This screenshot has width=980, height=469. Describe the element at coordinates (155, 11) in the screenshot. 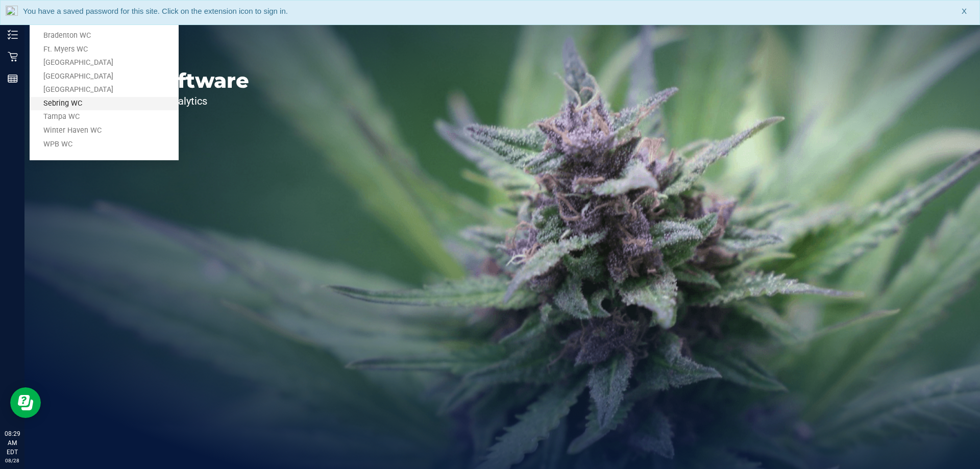

I see `span: You have a saved password for this site. Click on the extension icon to sign in.` at that location.